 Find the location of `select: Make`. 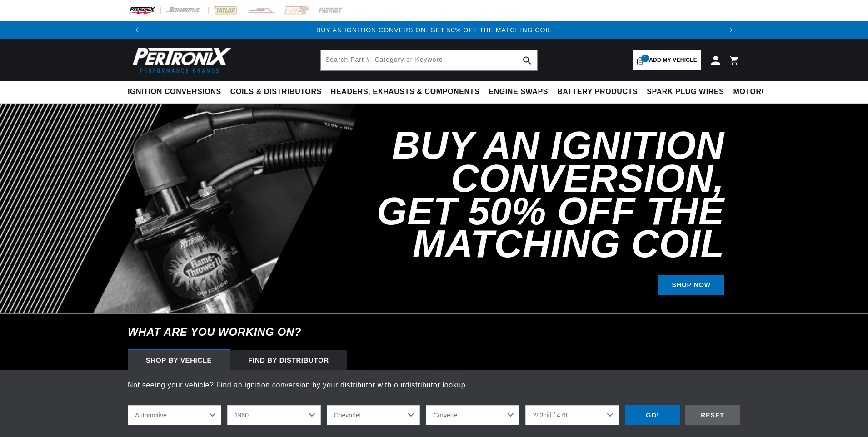

select: Make is located at coordinates (373, 415).